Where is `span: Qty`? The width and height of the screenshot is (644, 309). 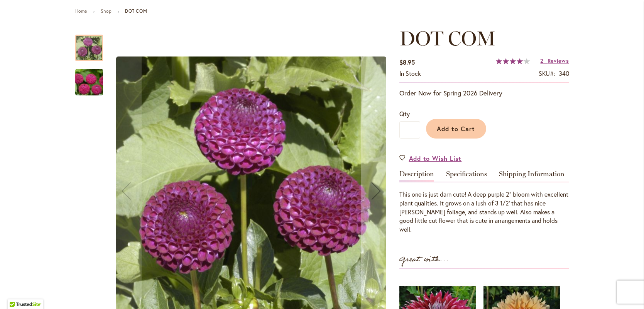 span: Qty is located at coordinates (404, 114).